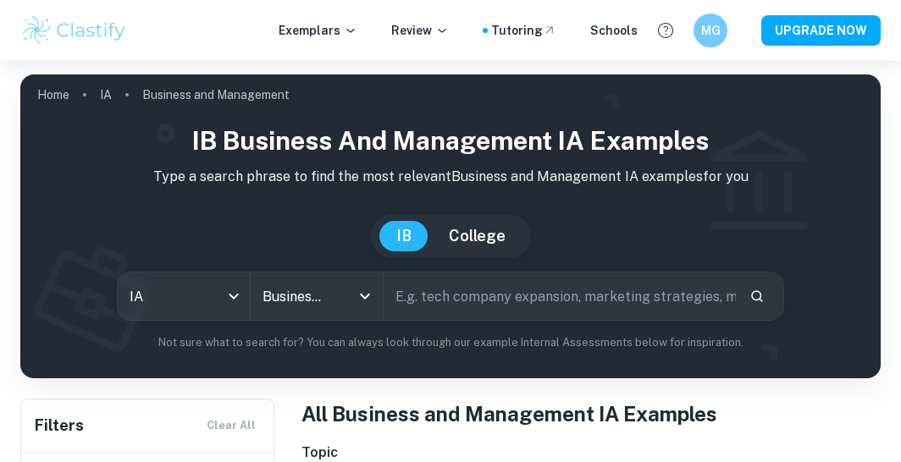 The image size is (901, 462). I want to click on p: Type a search phrase to find the most relevant Business and Management IA examples for you, so click(451, 177).